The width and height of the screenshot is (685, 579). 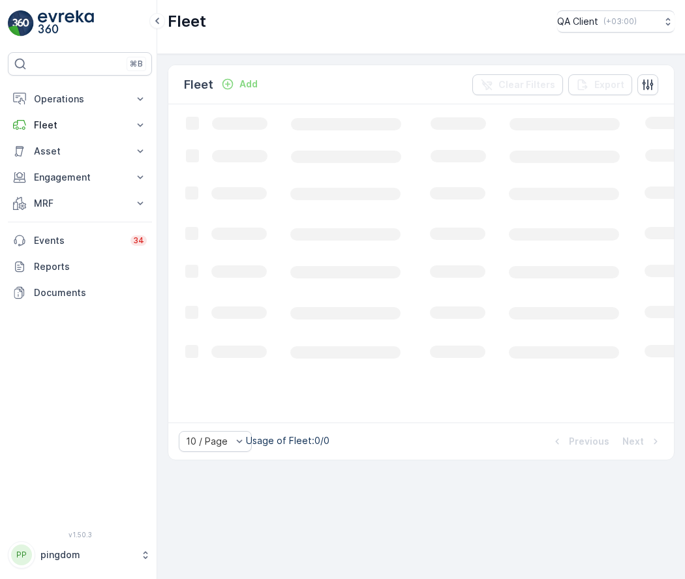 What do you see at coordinates (80, 177) in the screenshot?
I see `button: Engagement` at bounding box center [80, 177].